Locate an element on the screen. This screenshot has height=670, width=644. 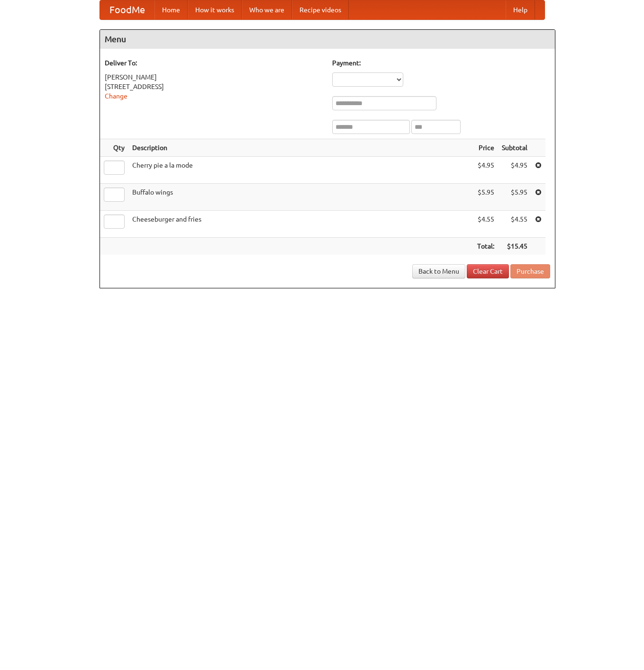
h4: Menu is located at coordinates (327, 39).